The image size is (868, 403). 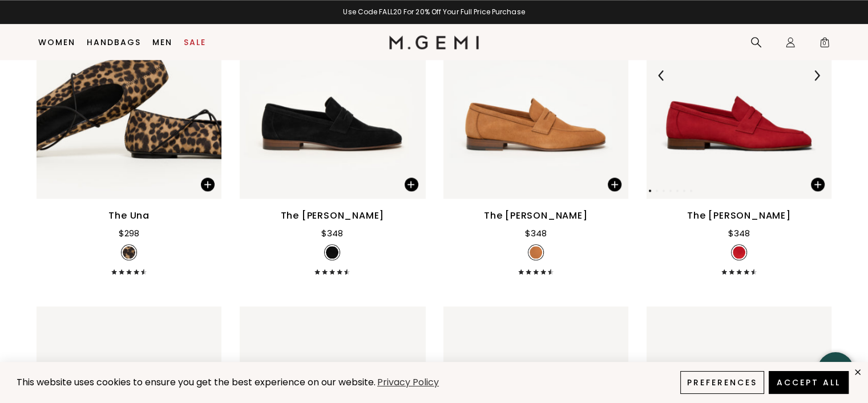 I want to click on a: Handbags, so click(x=113, y=42).